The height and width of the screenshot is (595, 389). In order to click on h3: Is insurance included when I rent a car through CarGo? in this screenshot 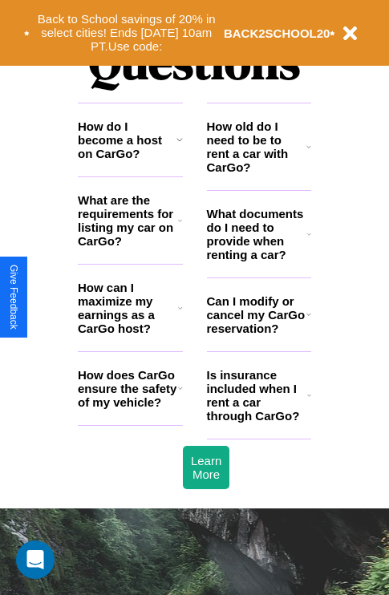, I will do `click(256, 395)`.